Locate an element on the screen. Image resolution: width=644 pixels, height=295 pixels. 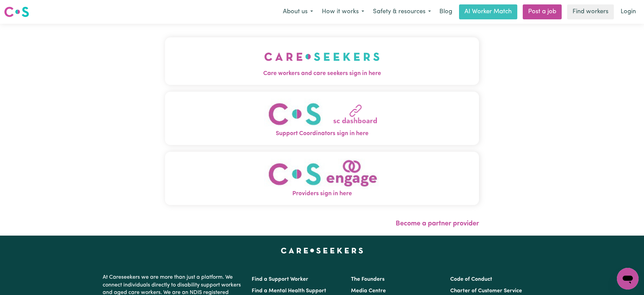
a: Post a job is located at coordinates (543, 12).